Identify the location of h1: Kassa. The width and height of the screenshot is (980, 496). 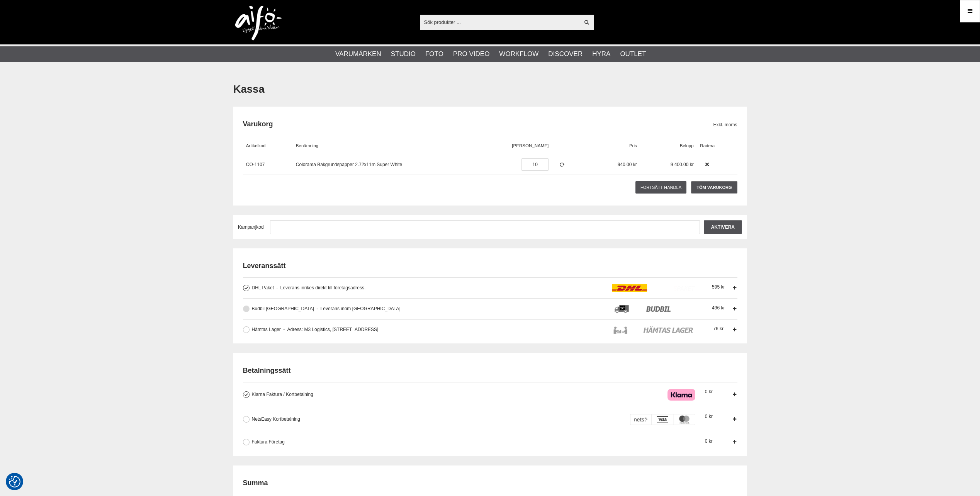
(490, 89).